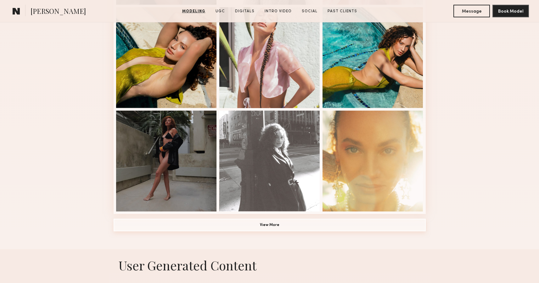 The height and width of the screenshot is (283, 539). What do you see at coordinates (245, 11) in the screenshot?
I see `a: Digitals` at bounding box center [245, 11].